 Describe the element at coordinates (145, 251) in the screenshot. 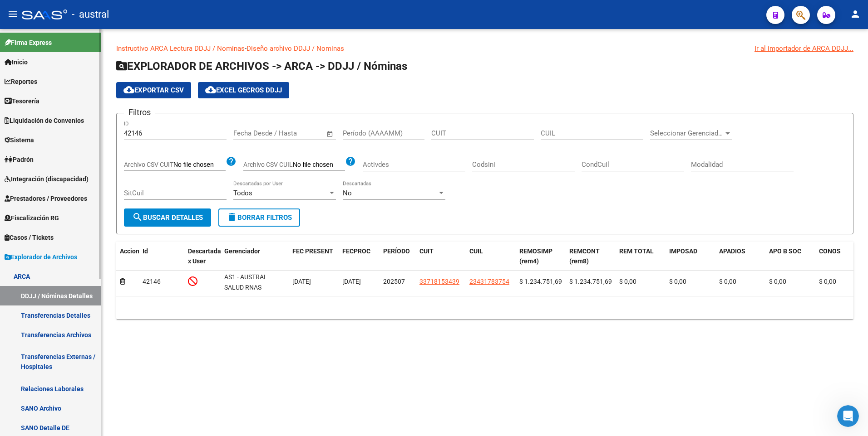

I see `span: Id` at that location.